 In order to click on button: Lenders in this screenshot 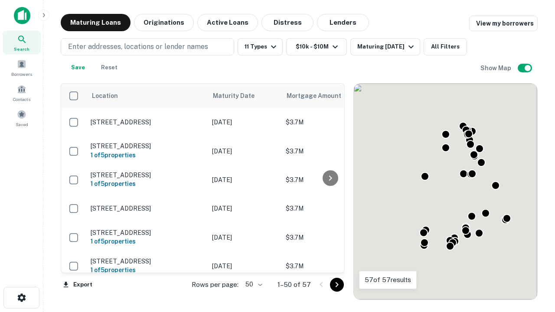, I will do `click(343, 23)`.